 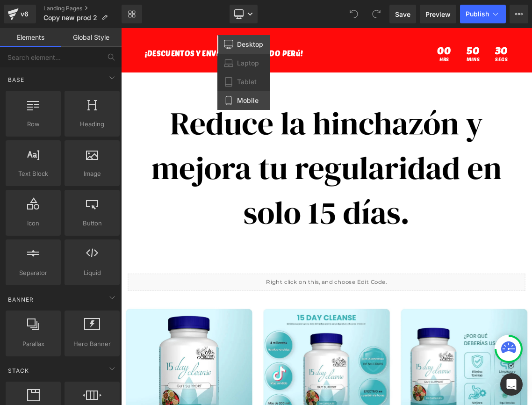 I want to click on button: Publish, so click(x=483, y=14).